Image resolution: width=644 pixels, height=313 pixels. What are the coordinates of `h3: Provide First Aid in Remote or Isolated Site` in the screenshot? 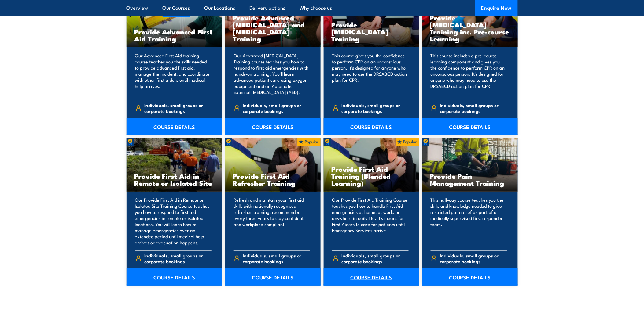 It's located at (174, 180).